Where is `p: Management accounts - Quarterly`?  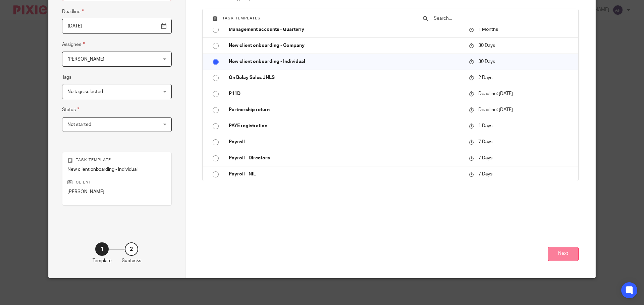 p: Management accounts - Quarterly is located at coordinates (346, 29).